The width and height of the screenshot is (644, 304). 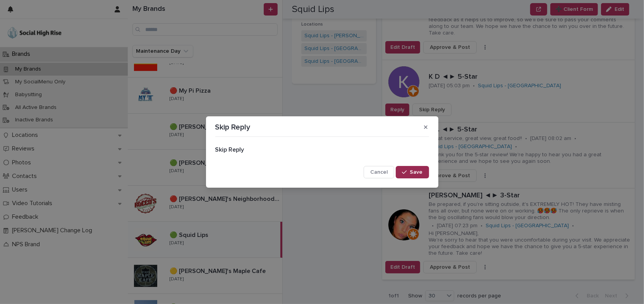 What do you see at coordinates (379, 172) in the screenshot?
I see `button: Cancel` at bounding box center [379, 172].